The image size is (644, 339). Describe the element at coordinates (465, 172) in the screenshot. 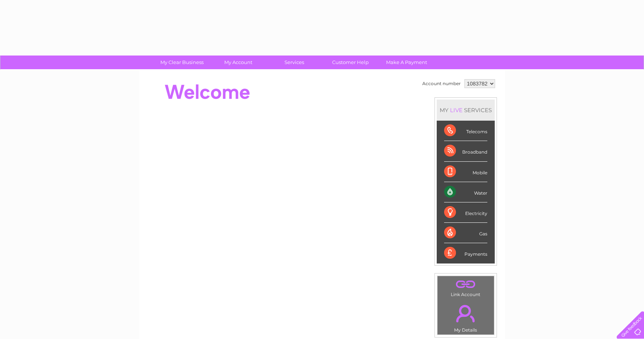

I see `div: Mobile` at that location.